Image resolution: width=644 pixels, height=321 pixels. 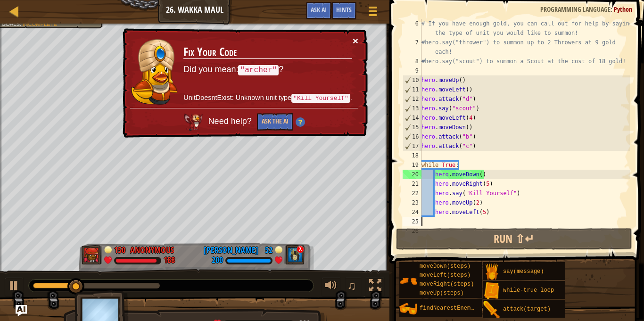 What do you see at coordinates (14, 287) in the screenshot?
I see `button: Ctrl + P: Play` at bounding box center [14, 287].